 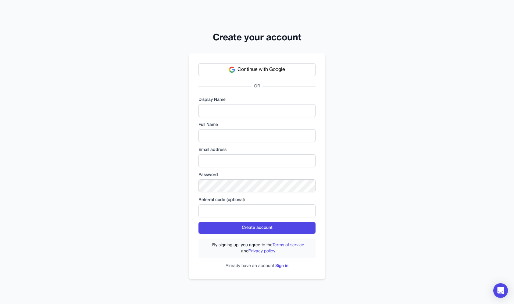 I want to click on button: Continue with Google, so click(x=257, y=70).